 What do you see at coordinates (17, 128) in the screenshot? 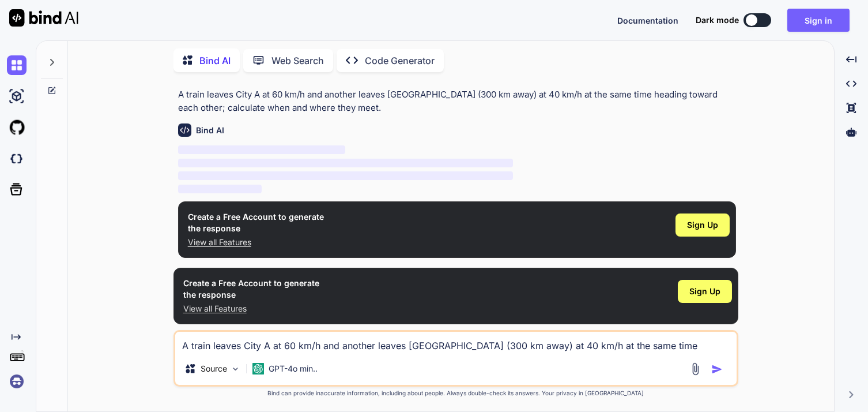
I see `img: githubLight` at bounding box center [17, 128].